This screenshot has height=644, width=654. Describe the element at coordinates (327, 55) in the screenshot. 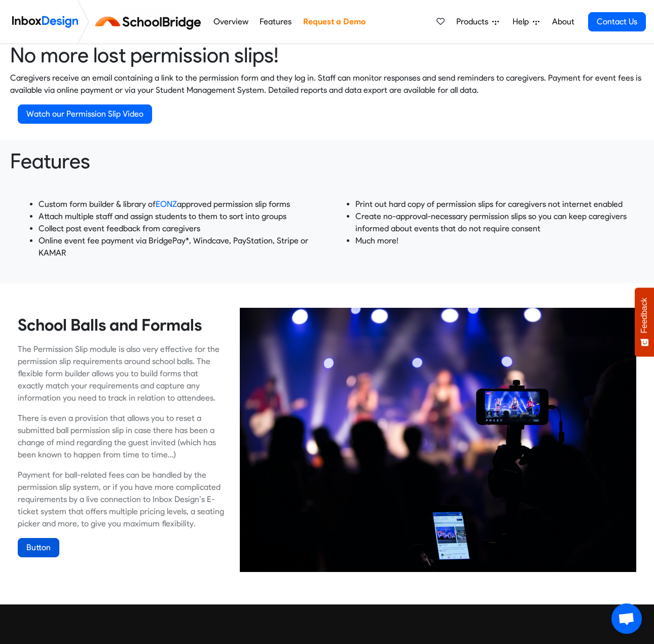

I see `heading: No more lost permission slips!` at that location.